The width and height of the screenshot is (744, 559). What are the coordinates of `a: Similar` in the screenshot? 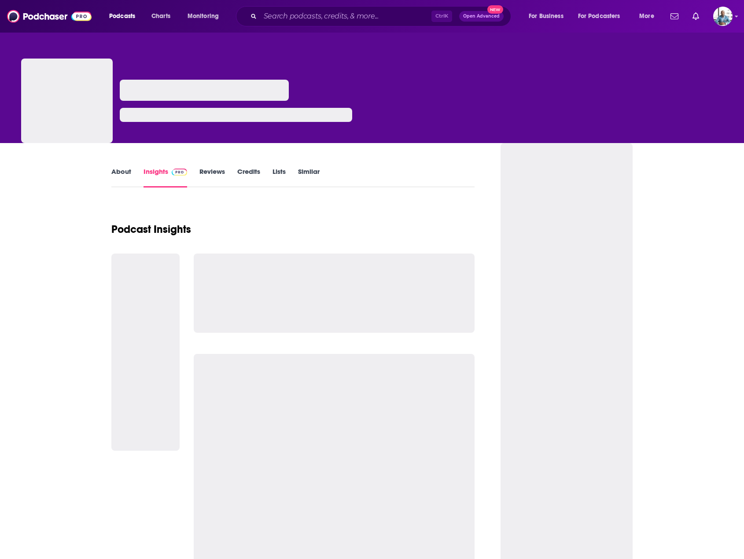 It's located at (309, 177).